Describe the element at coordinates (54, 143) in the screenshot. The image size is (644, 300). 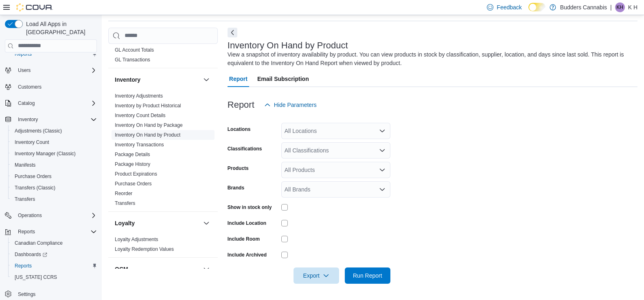
I see `span: Inventory Count` at that location.